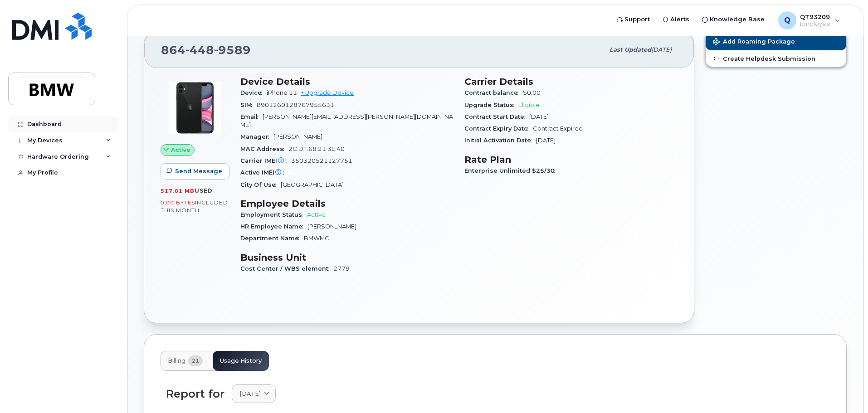 The height and width of the screenshot is (413, 868). I want to click on span: Device, so click(253, 93).